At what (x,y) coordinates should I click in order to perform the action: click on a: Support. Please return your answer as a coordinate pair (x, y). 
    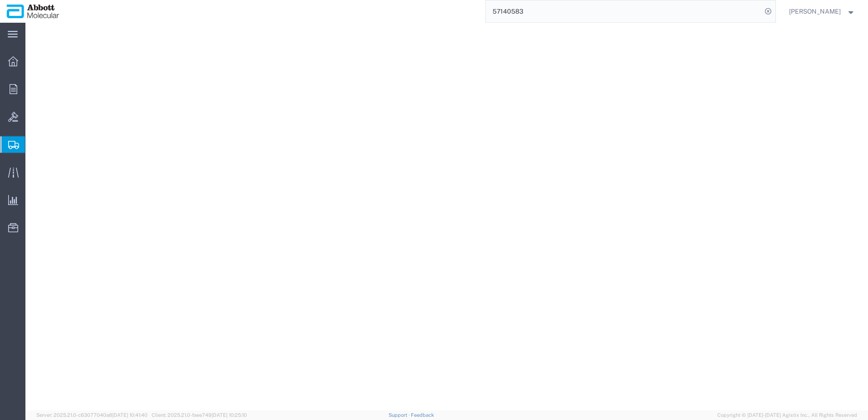
    Looking at the image, I should click on (400, 415).